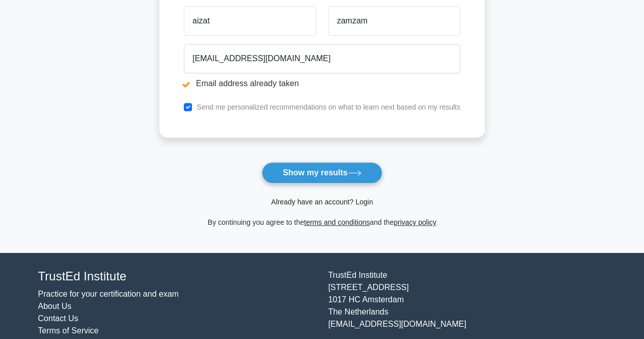 The width and height of the screenshot is (644, 339). What do you see at coordinates (415, 222) in the screenshot?
I see `a: privacy policy` at bounding box center [415, 222].